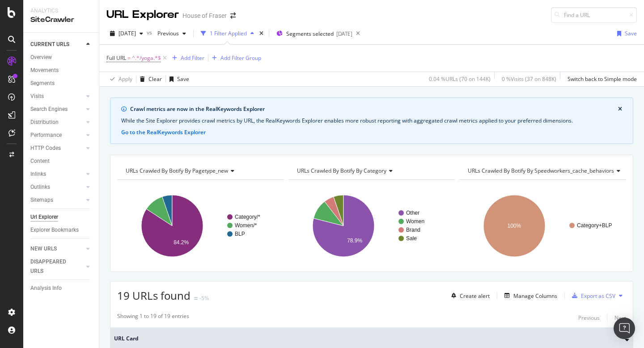 This screenshot has width=644, height=348. Describe the element at coordinates (155, 79) in the screenshot. I see `div: Clear` at that location.